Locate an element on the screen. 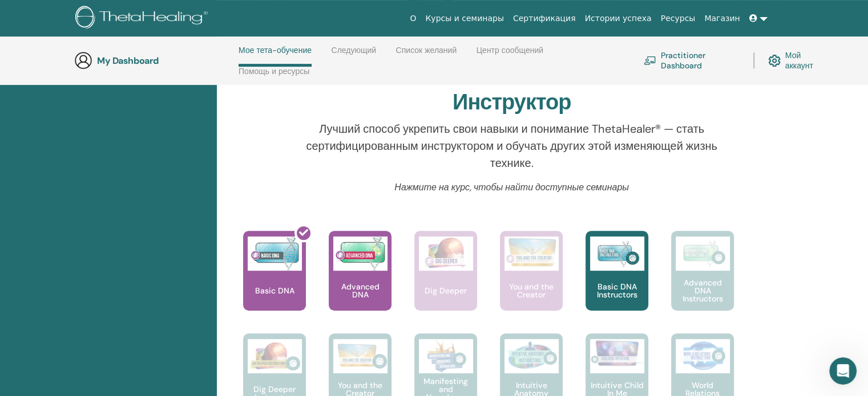  img: logo is located at coordinates (158, 31).